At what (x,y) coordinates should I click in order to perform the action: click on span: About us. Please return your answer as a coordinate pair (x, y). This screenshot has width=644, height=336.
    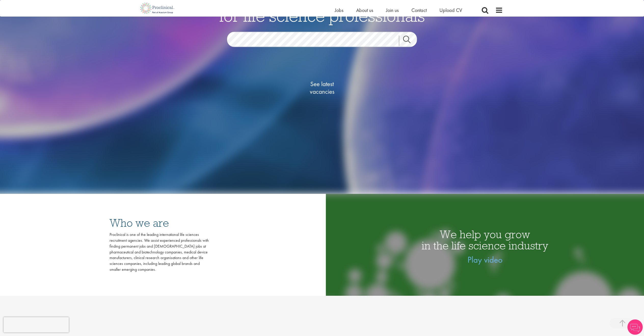
    Looking at the image, I should click on (364, 10).